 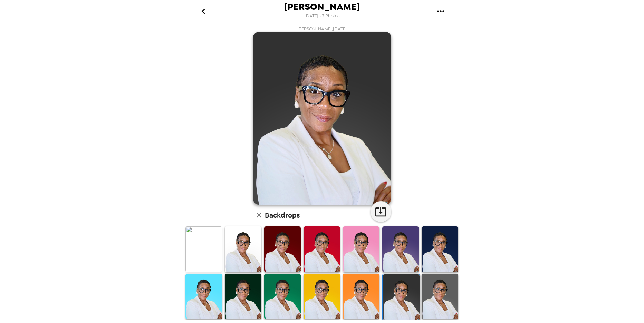 What do you see at coordinates (322, 118) in the screenshot?
I see `img: user` at bounding box center [322, 118].